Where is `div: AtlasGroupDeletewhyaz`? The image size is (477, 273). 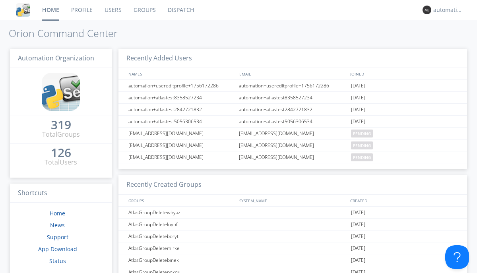 div: AtlasGroupDeletewhyaz is located at coordinates (181, 212).